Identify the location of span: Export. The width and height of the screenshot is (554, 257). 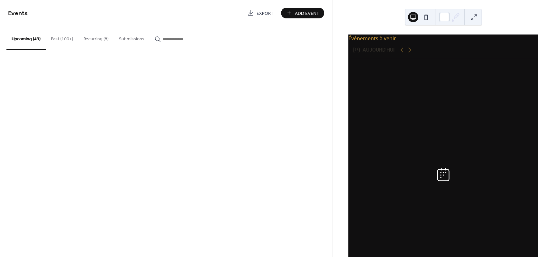
(265, 13).